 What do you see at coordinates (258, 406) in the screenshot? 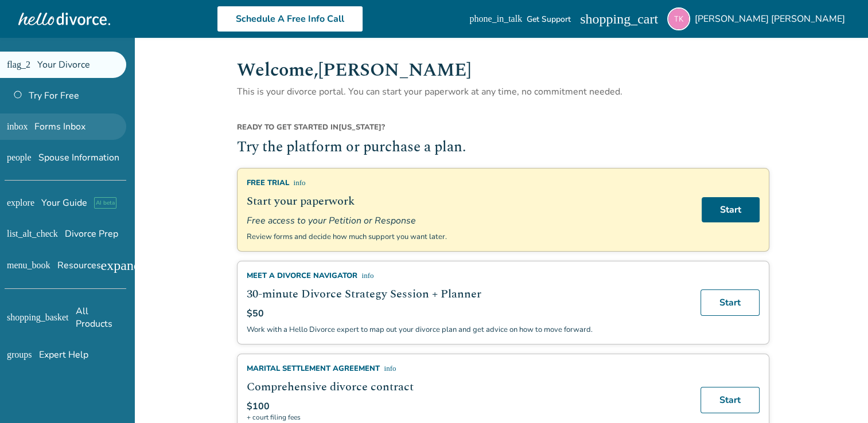
I see `span: $100` at bounding box center [258, 406].